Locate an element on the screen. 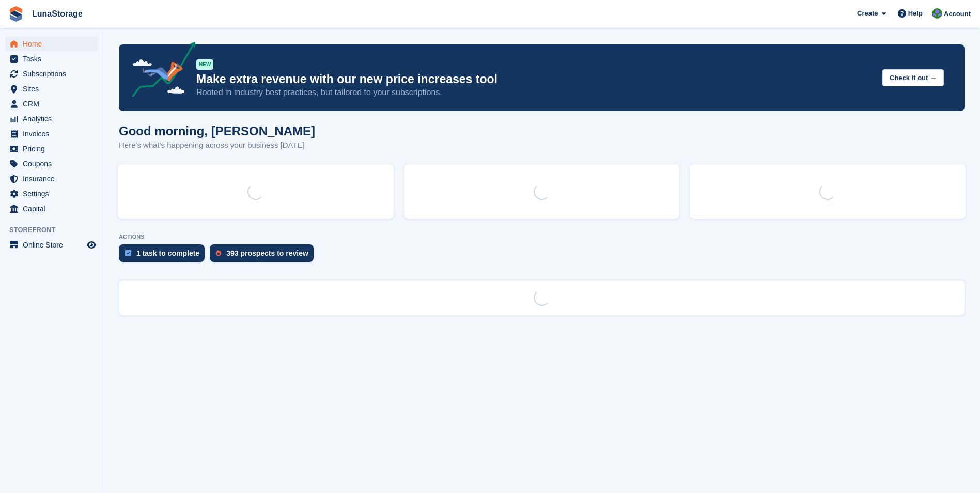 The height and width of the screenshot is (493, 980). span: Invoices is located at coordinates (54, 133).